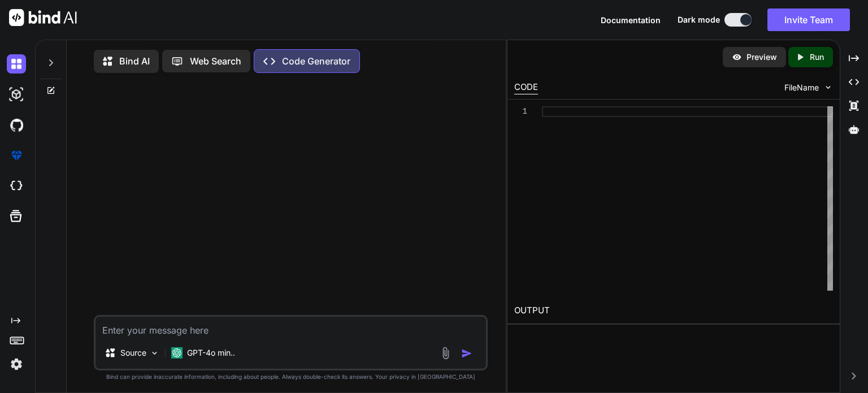  I want to click on h2: OUTPUT, so click(673, 310).